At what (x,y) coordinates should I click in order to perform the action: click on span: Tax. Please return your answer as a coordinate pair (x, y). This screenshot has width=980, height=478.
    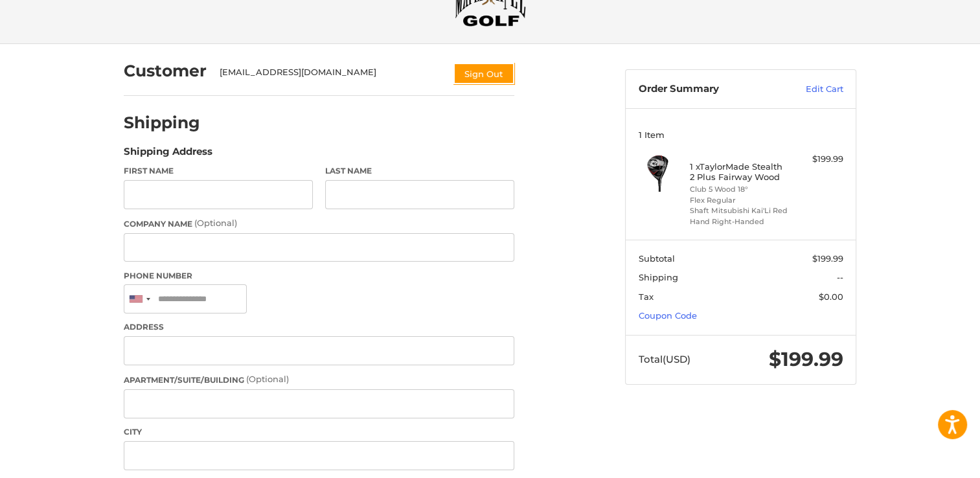
    Looking at the image, I should click on (646, 297).